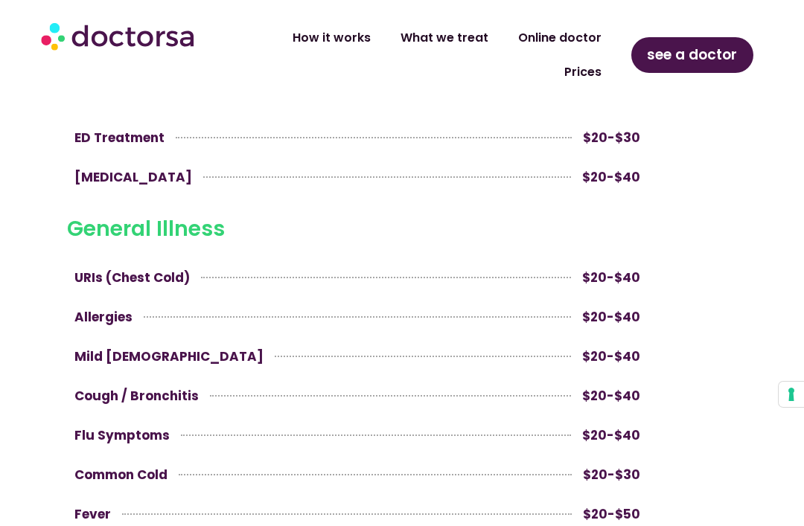 Image resolution: width=804 pixels, height=526 pixels. Describe the element at coordinates (121, 475) in the screenshot. I see `span: Common Cold` at that location.